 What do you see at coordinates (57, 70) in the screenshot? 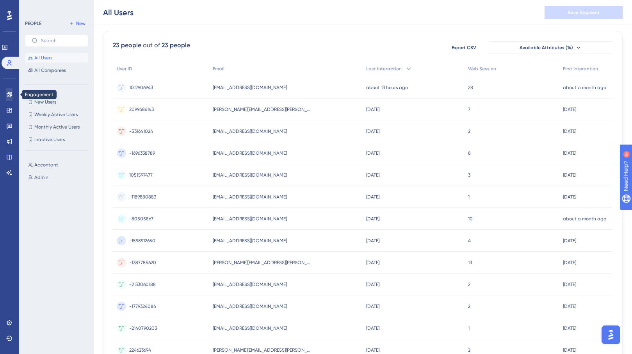
I see `button: All Companies` at bounding box center [57, 70].